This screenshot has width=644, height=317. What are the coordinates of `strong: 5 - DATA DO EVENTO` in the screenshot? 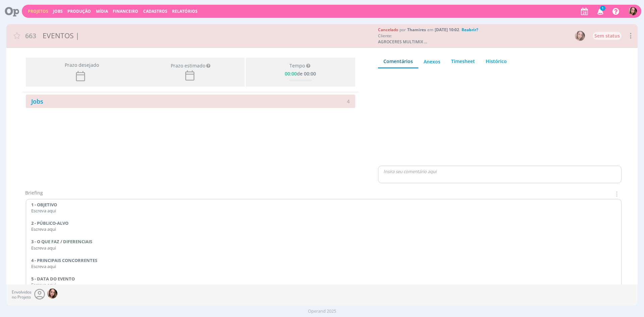 It's located at (53, 279).